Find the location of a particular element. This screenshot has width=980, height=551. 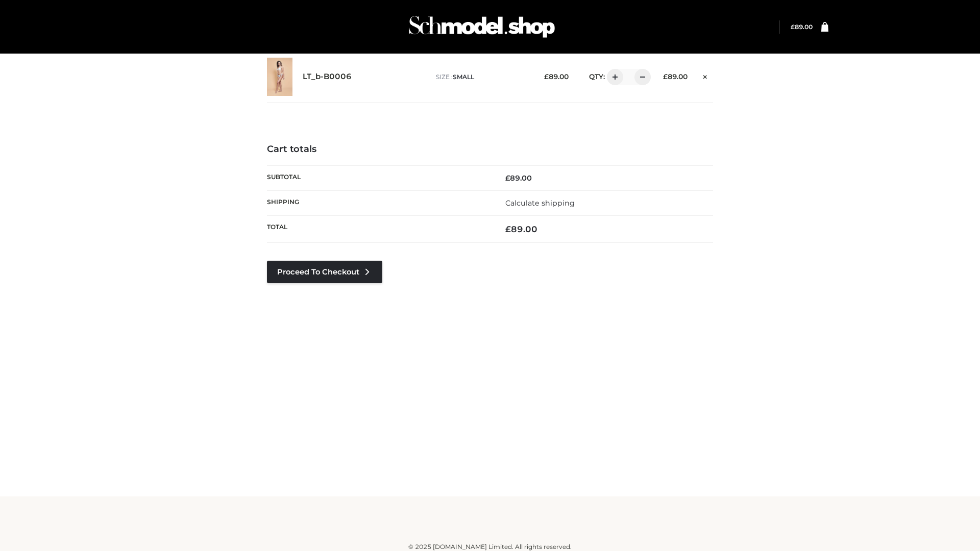

div: QTY: is located at coordinates (613, 77).